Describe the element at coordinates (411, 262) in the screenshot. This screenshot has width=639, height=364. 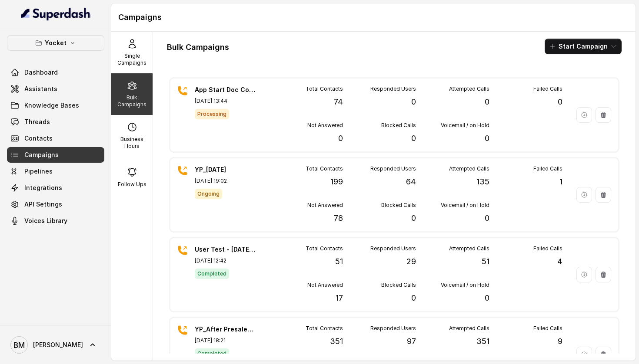
I see `p: 29` at that location.